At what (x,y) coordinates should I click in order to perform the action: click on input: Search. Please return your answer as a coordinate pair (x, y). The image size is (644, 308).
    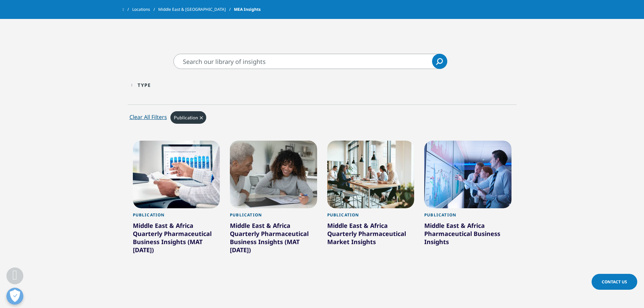
    Looking at the image, I should click on (310, 61).